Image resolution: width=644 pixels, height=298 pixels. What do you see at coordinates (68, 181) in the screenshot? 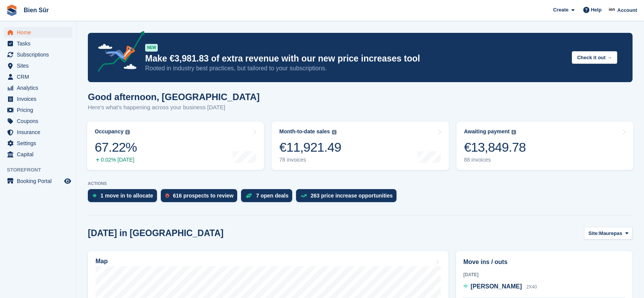
I see `a: Preview store` at bounding box center [68, 181].